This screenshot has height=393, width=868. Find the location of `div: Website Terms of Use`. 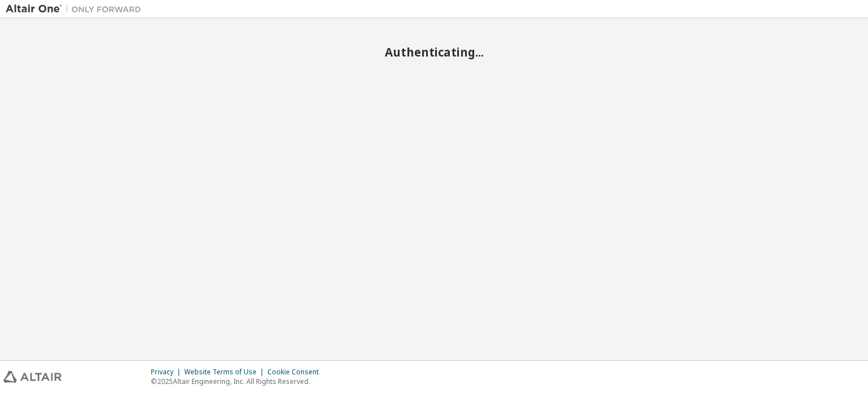

div: Website Terms of Use is located at coordinates (225, 372).